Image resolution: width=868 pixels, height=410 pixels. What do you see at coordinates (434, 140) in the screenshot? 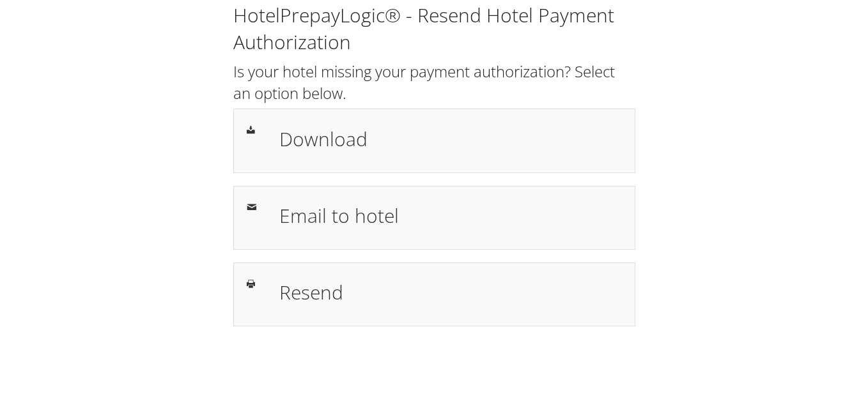
I see `a: Download` at bounding box center [434, 140].